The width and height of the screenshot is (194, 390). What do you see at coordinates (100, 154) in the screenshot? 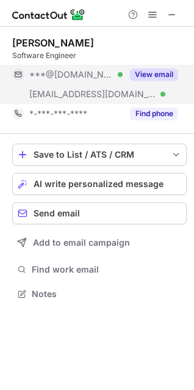
I see `div: Save to List / ATS / CRM` at bounding box center [100, 154].